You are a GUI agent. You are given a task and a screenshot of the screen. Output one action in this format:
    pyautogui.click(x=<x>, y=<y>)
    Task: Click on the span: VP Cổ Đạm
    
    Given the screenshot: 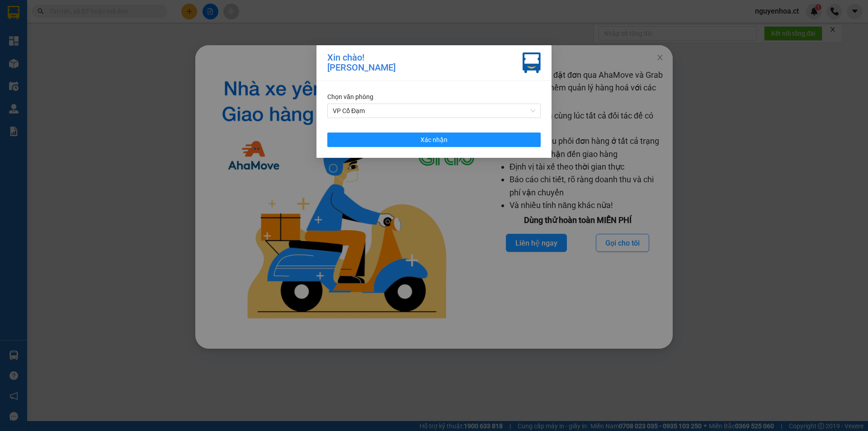 What is the action you would take?
    pyautogui.click(x=434, y=111)
    